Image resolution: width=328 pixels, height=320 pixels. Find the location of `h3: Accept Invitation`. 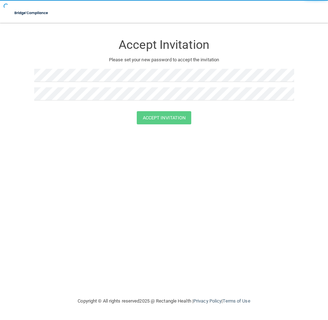

h3: Accept Invitation is located at coordinates (164, 44).